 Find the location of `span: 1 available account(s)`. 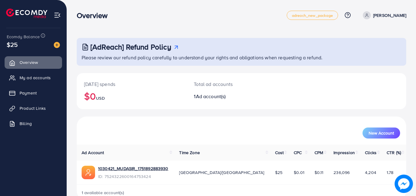

span: 1 available account(s) is located at coordinates (103, 193).